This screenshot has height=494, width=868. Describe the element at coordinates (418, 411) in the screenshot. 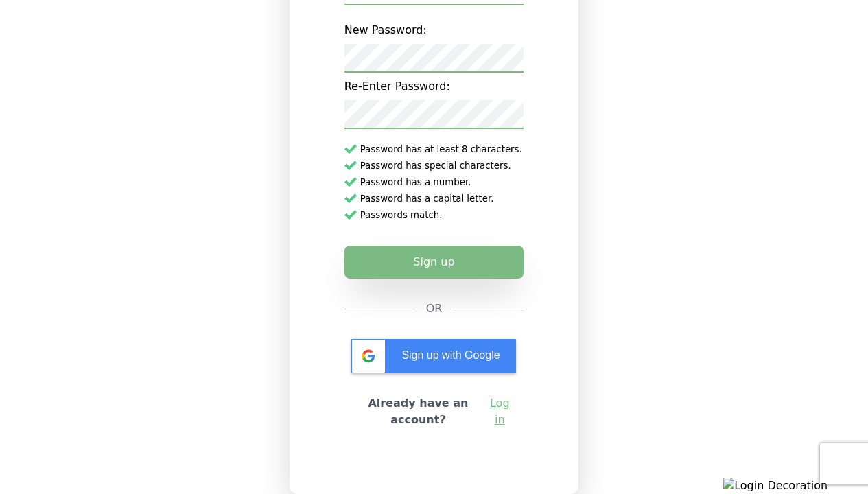

I see `h2: Already have an account?` at that location.